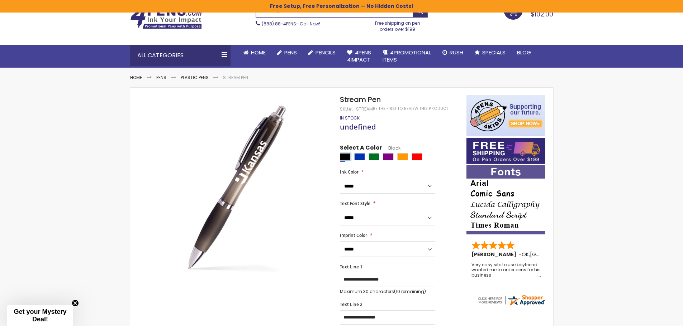  I want to click on a: (888) 88-4PENS, so click(279, 24).